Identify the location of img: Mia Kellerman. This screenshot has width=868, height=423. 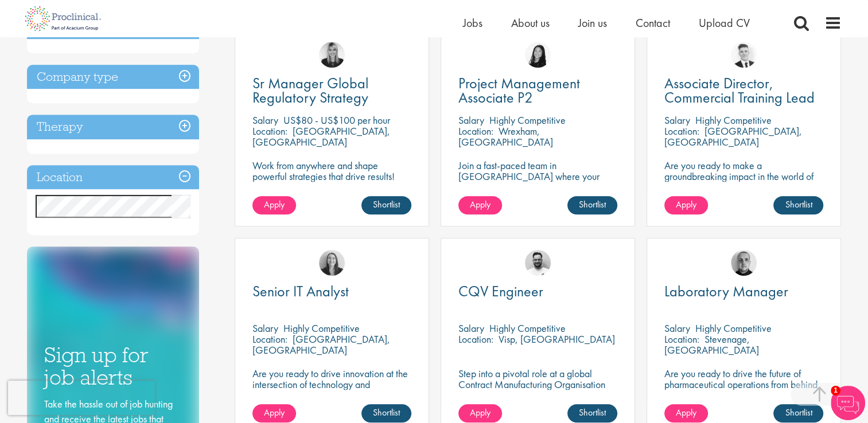
(331, 263).